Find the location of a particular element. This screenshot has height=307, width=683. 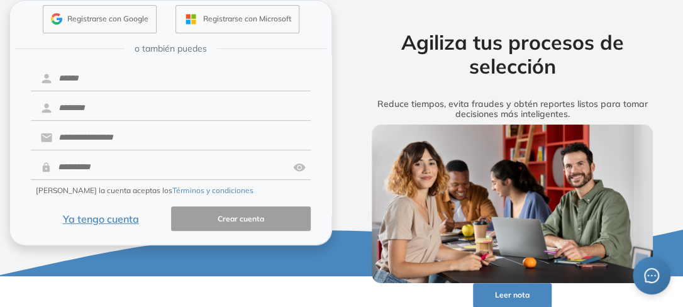

h5: Reduce tiempos, evita fraudes y obtén reportes listos para tomar decisiones más inteligentes. is located at coordinates (512, 109).